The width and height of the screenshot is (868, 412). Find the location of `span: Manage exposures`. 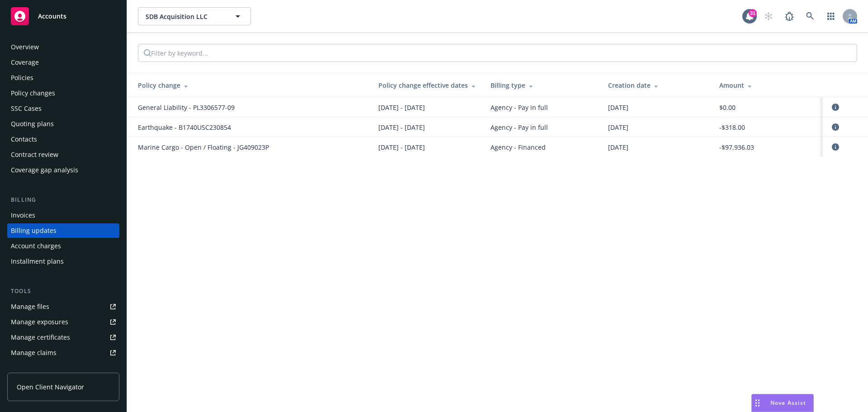

span: Manage exposures is located at coordinates (63, 321).